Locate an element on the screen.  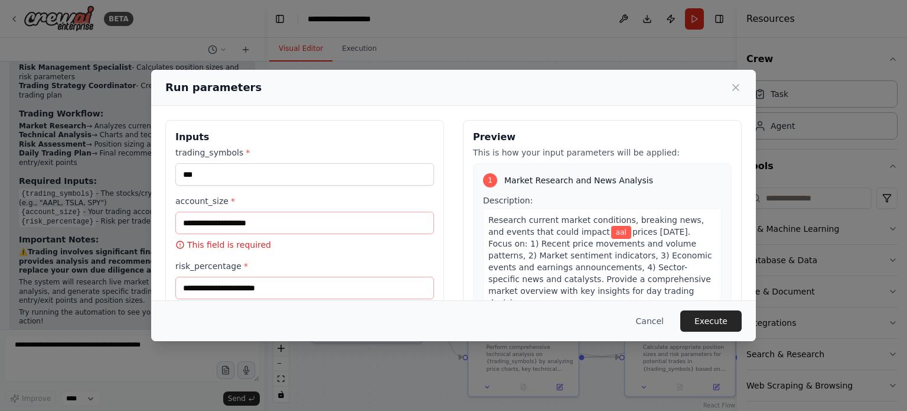
span: Research current market conditions, breaking news, and events that could impact is located at coordinates (596, 226).